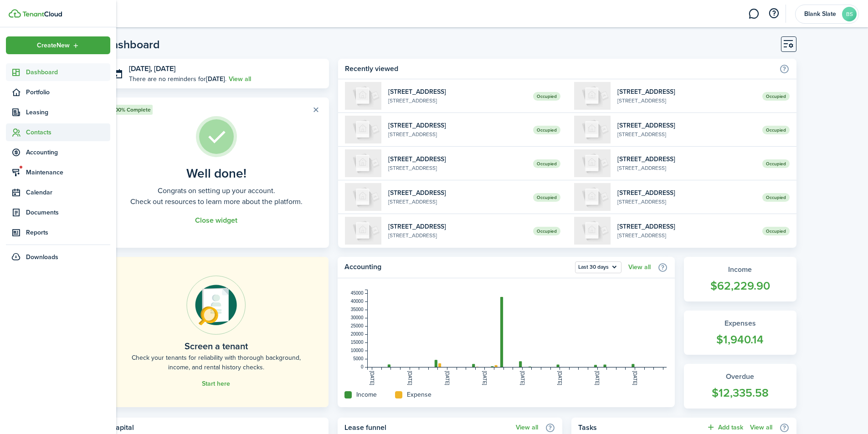 The height and width of the screenshot is (434, 868). What do you see at coordinates (740, 279) in the screenshot?
I see `a: Income$62,229.90` at bounding box center [740, 279].